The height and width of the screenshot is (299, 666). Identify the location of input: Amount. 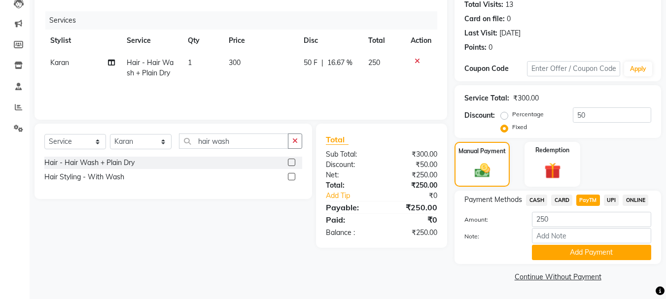
(592, 219).